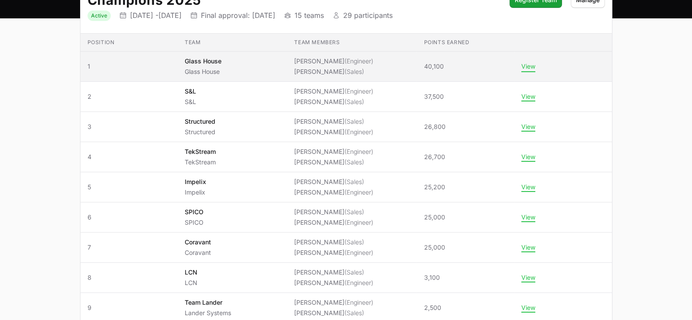 The width and height of the screenshot is (692, 320). Describe the element at coordinates (352, 42) in the screenshot. I see `th: Team members` at that location.